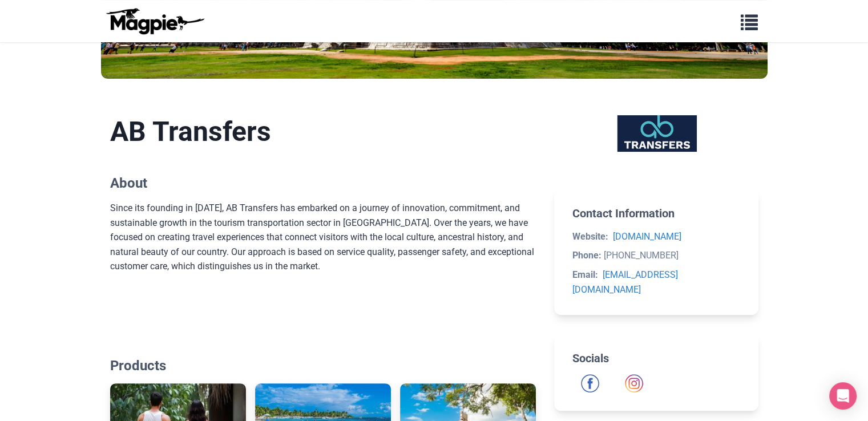 This screenshot has width=868, height=421. What do you see at coordinates (590, 384) in the screenshot?
I see `a: Facebook` at bounding box center [590, 384].